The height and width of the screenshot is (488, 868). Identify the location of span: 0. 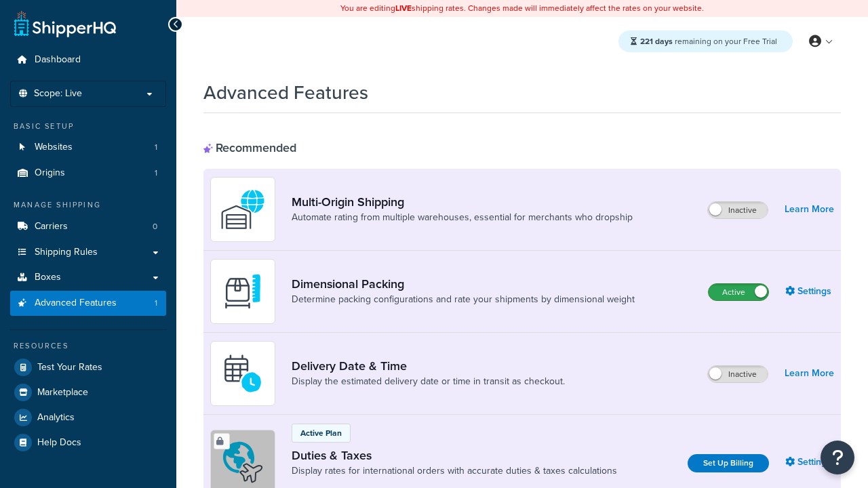
(155, 226).